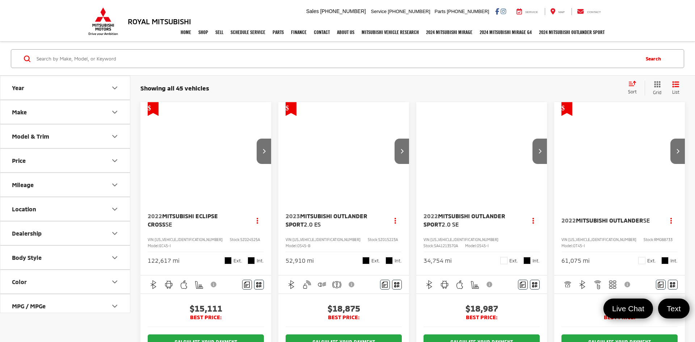 The image size is (695, 342). I want to click on button: List View, so click(675, 88).